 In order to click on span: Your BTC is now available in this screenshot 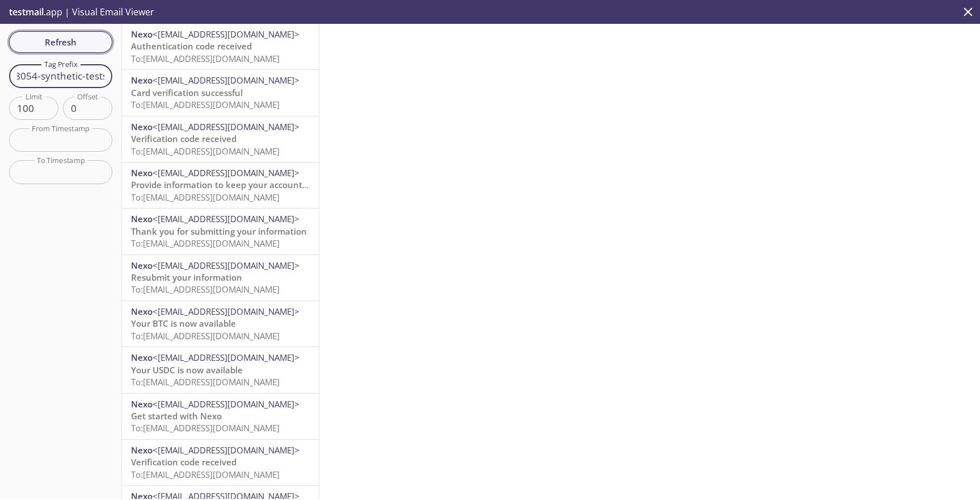, I will do `click(184, 323)`.